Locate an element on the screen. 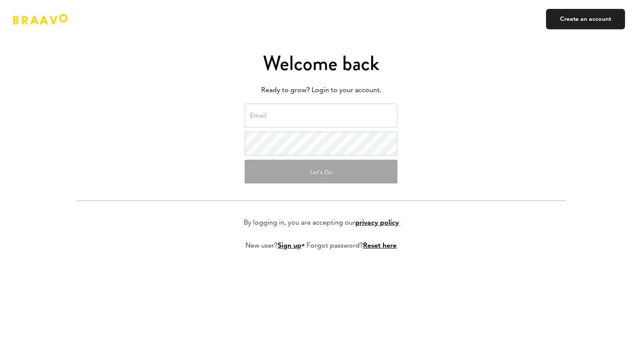  span: Support is located at coordinates (33, 10).